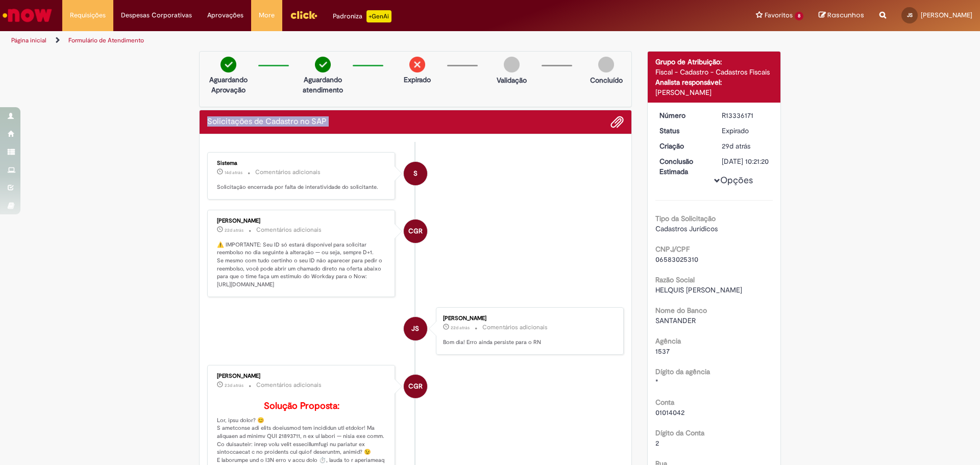  Describe the element at coordinates (106, 41) in the screenshot. I see `a: Formulário de Atendimento` at that location.